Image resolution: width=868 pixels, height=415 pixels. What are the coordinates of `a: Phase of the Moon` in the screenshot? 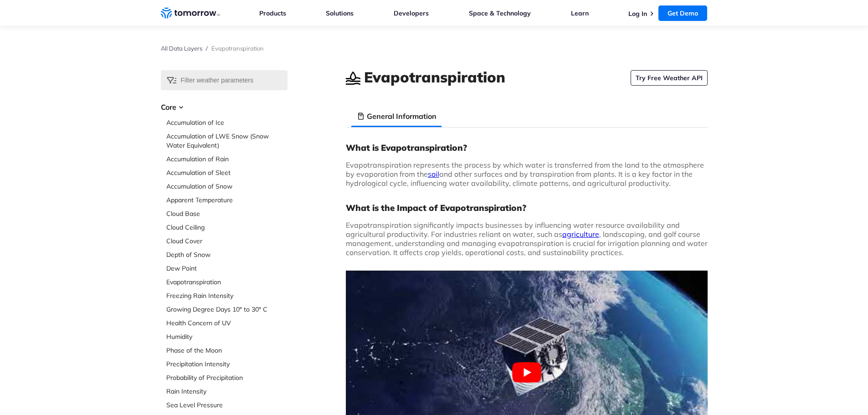 It's located at (227, 350).